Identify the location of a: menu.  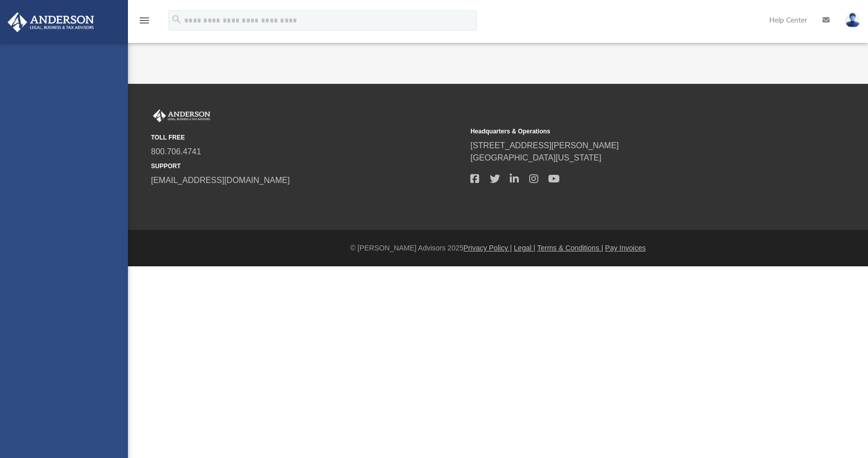
(144, 23).